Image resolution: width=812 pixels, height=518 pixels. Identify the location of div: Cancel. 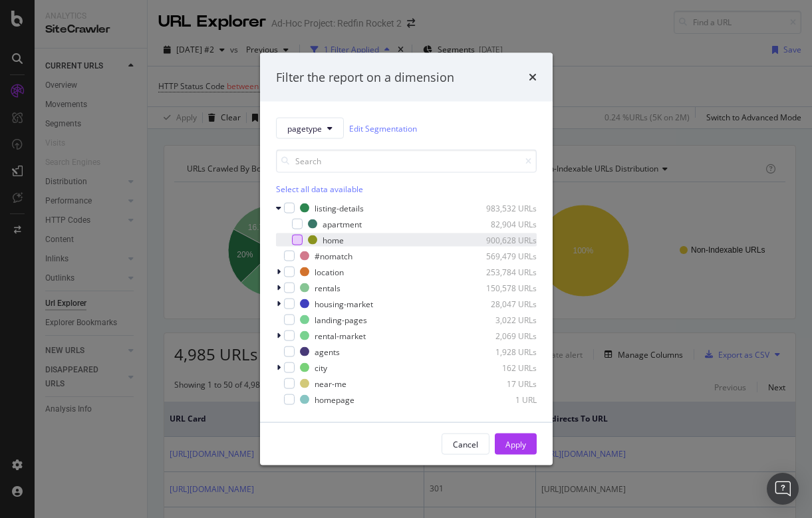
(466, 444).